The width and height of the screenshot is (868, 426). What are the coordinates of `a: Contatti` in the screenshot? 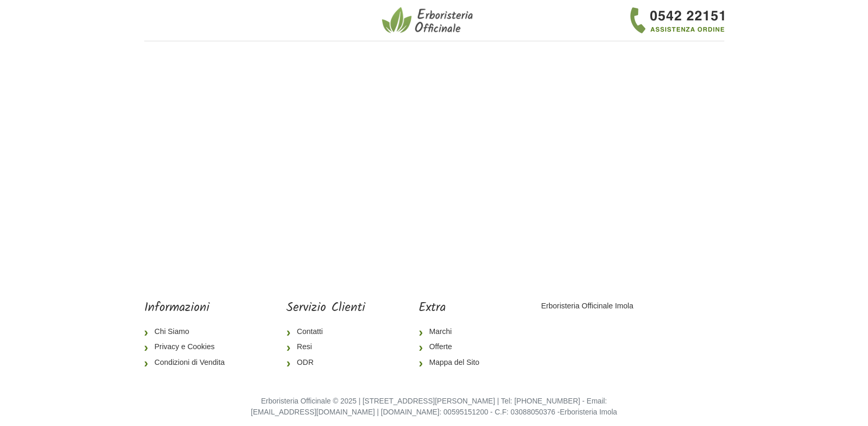 It's located at (326, 331).